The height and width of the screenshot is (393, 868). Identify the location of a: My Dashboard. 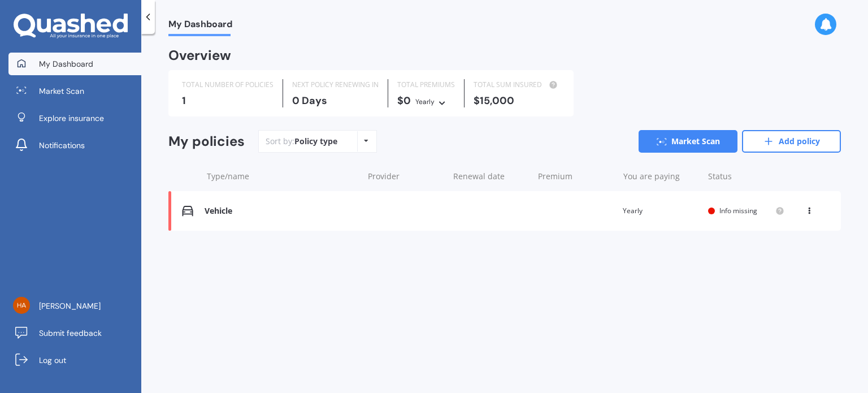
(75, 64).